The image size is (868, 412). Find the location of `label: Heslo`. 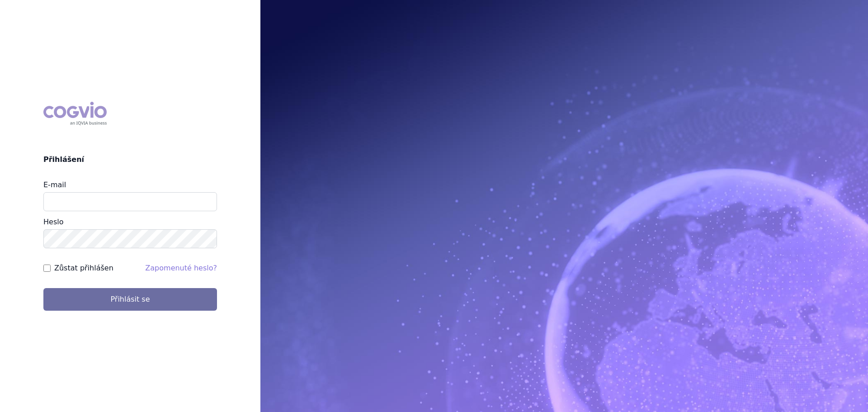

label: Heslo is located at coordinates (54, 221).